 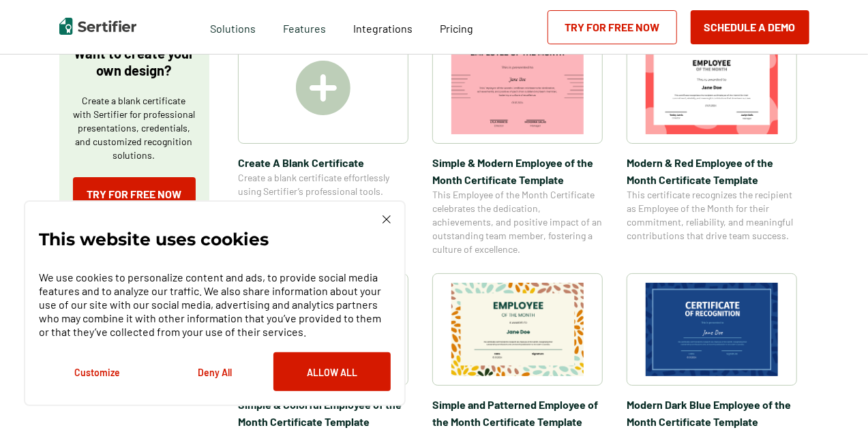 I want to click on button: Customize, so click(x=97, y=371).